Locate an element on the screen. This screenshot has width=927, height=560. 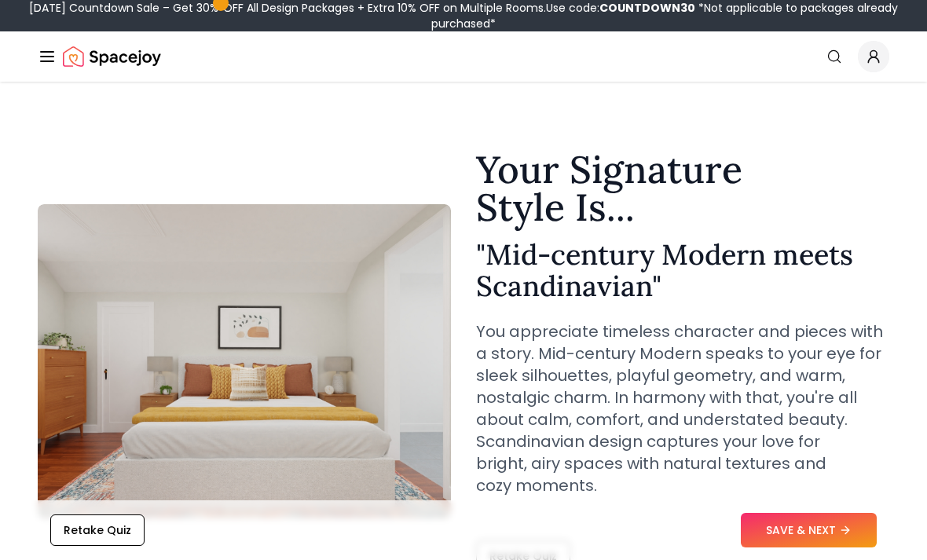
img: Spacejoy Logo is located at coordinates (112, 57).